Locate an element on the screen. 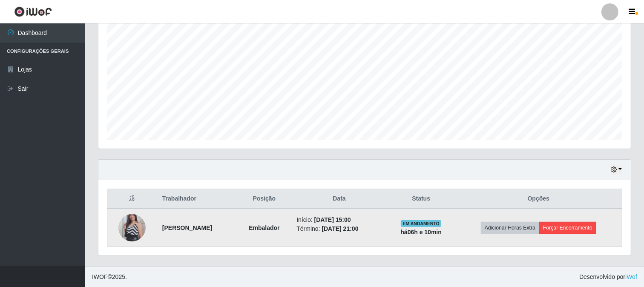 This screenshot has width=644, height=287. li: Início: is located at coordinates (339, 220).